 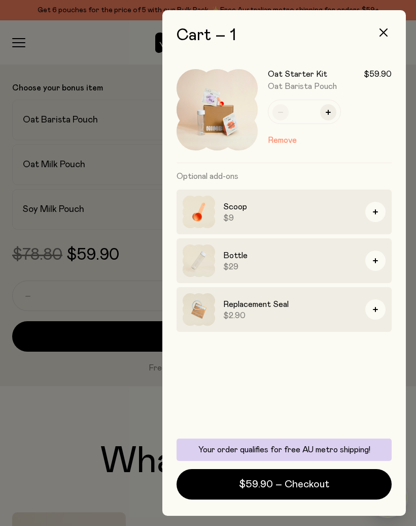 I want to click on p: Your order qualifies for free AU metro shipping!, so click(x=284, y=449).